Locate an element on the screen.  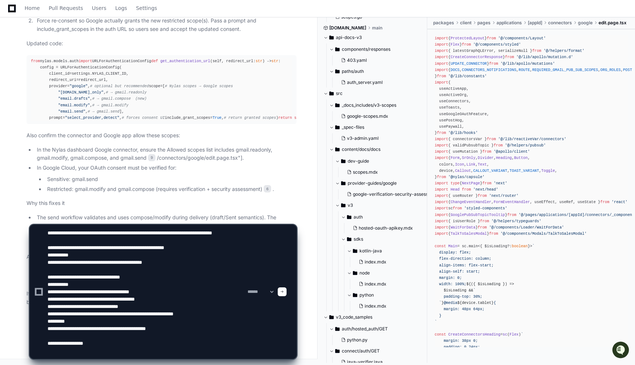
span: 'react' is located at coordinates (619, 202).